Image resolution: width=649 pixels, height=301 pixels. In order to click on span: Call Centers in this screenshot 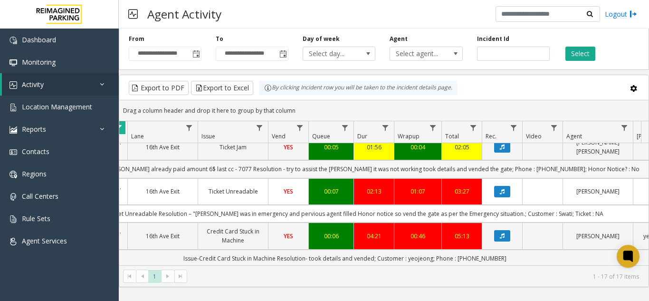, I will do `click(40, 196)`.